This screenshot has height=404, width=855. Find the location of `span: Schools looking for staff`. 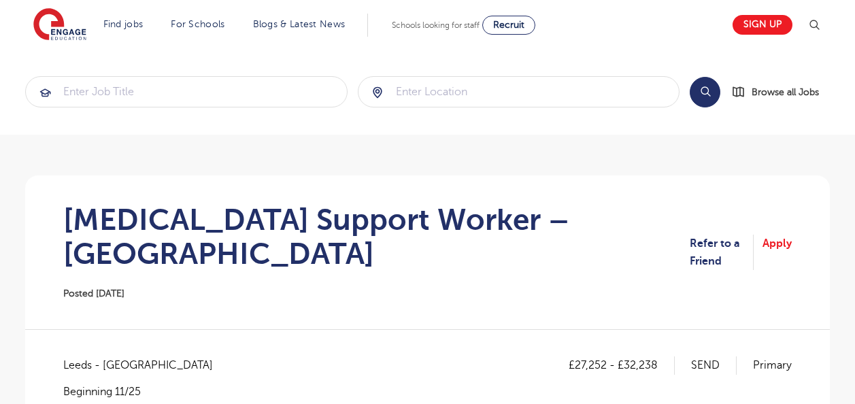

span: Schools looking for staff is located at coordinates (436, 25).